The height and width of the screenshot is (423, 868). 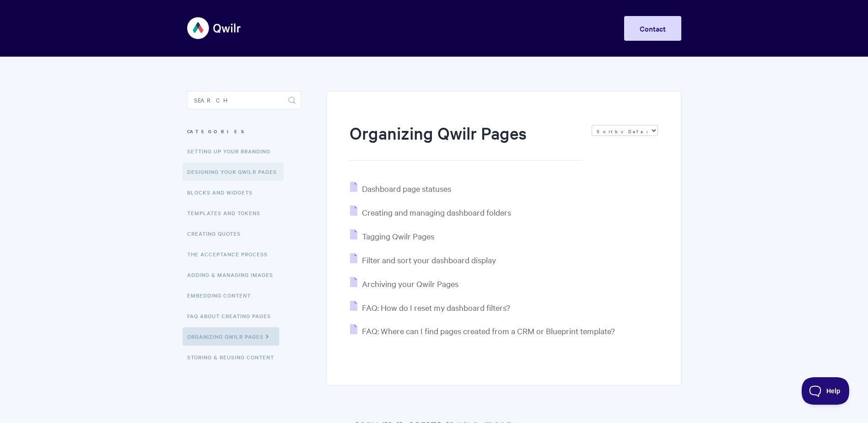 What do you see at coordinates (436, 307) in the screenshot?
I see `span: FAQ: How do I reset my dashboard filters?` at bounding box center [436, 307].